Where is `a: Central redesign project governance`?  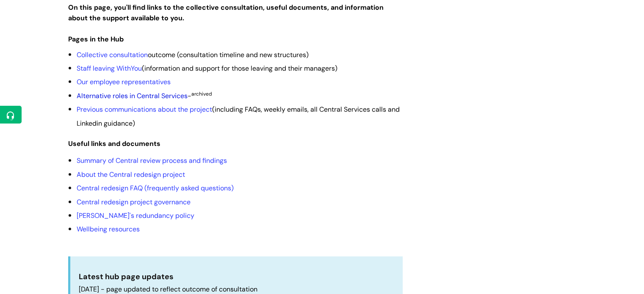
a: Central redesign project governance is located at coordinates (134, 202).